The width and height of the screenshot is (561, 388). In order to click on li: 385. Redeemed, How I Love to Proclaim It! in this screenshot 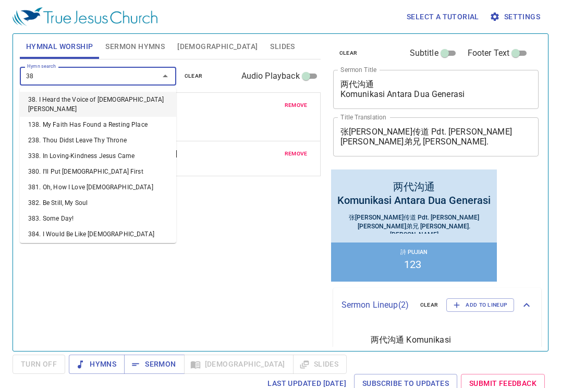, I will do `click(98, 250)`.